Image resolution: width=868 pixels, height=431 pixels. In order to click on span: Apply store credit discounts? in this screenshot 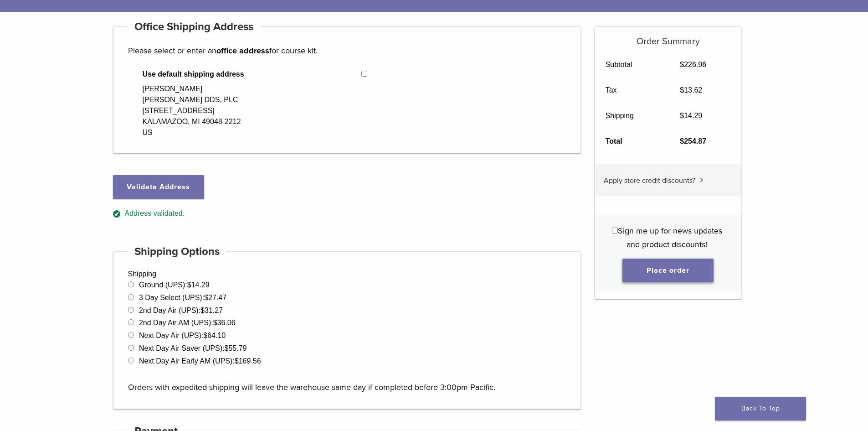, I will do `click(650, 181)`.